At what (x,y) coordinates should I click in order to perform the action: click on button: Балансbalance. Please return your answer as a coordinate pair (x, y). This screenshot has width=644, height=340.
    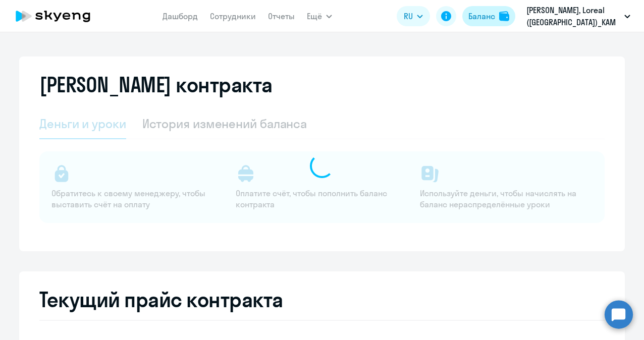
    Looking at the image, I should click on (488, 16).